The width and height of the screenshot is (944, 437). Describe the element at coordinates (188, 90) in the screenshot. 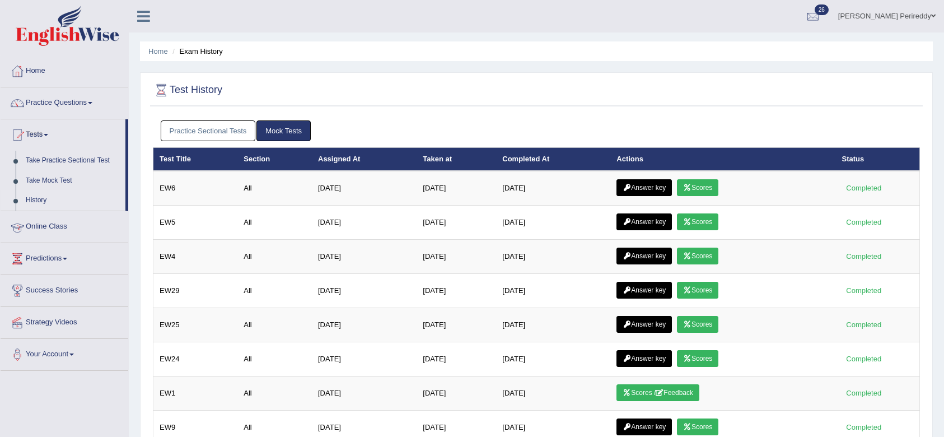

I see `h2: Test History` at that location.